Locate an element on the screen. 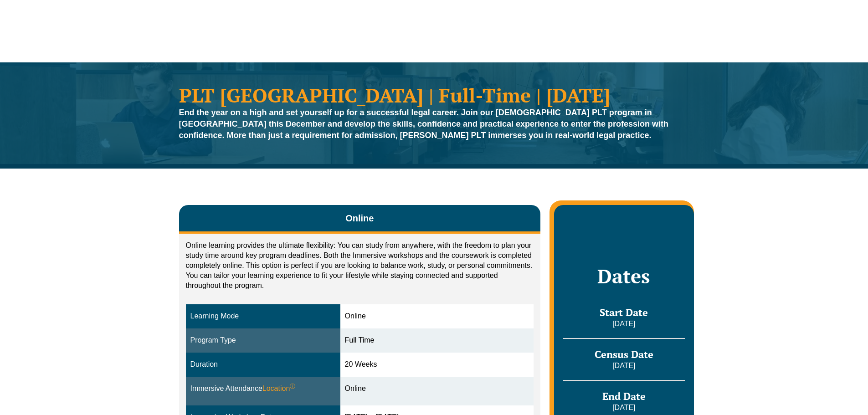 Image resolution: width=868 pixels, height=415 pixels. div: Full Time is located at coordinates (437, 340).